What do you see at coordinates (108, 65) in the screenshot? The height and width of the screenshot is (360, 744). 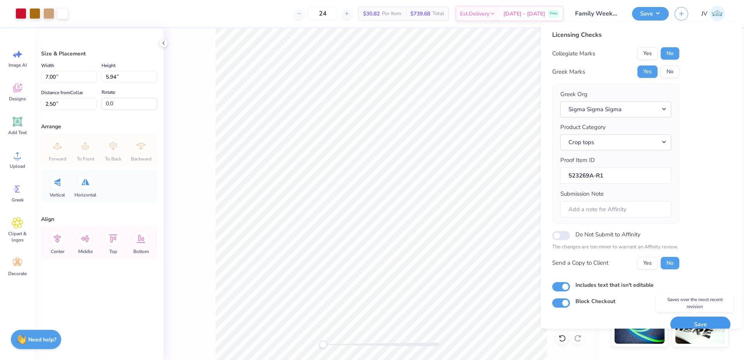 I see `label: Height` at bounding box center [108, 65].